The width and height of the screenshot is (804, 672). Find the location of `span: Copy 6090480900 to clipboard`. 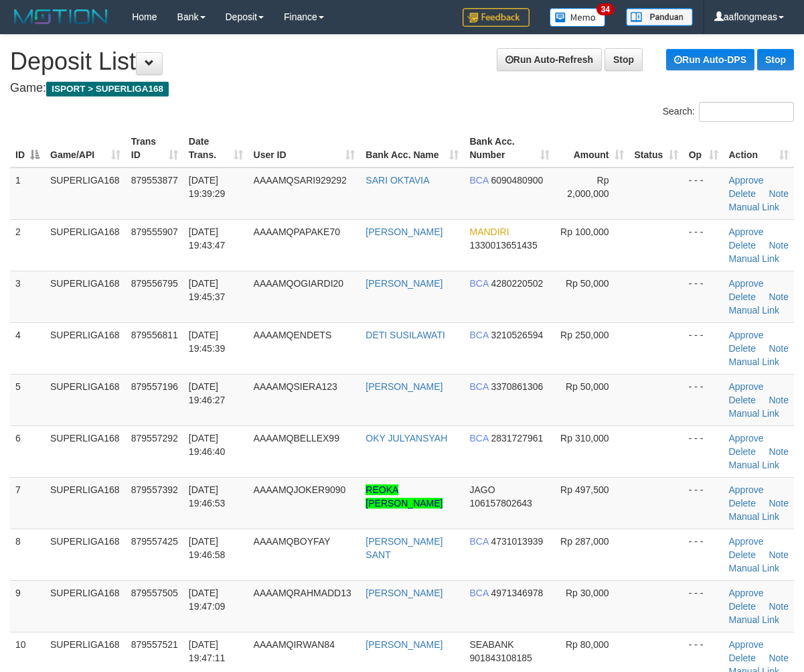

span: Copy 6090480900 to clipboard is located at coordinates (517, 180).